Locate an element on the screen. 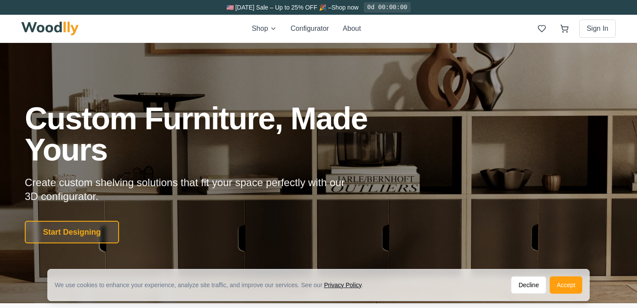 This screenshot has height=308, width=637. img: Woodlly is located at coordinates (50, 29).